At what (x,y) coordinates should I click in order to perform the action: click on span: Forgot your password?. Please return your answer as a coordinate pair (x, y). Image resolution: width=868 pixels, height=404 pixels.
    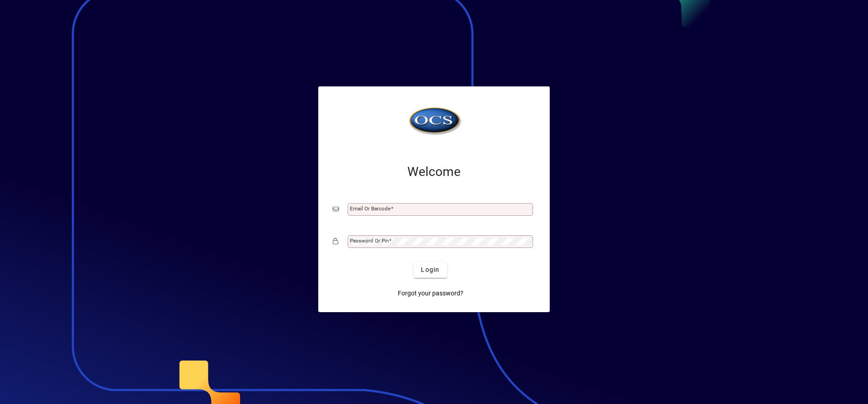
    Looking at the image, I should click on (430, 293).